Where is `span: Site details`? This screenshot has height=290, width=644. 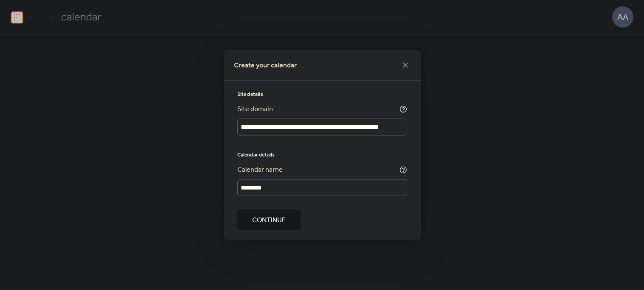
span: Site details is located at coordinates (250, 95).